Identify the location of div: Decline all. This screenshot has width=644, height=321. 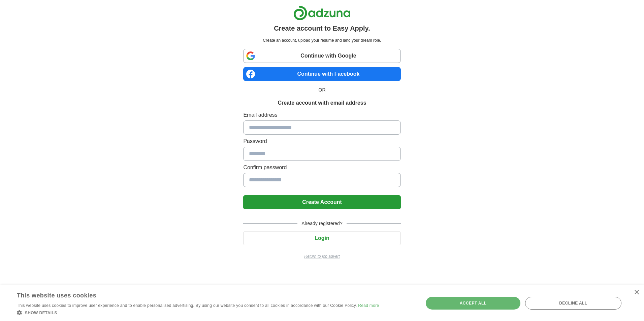
(573, 303).